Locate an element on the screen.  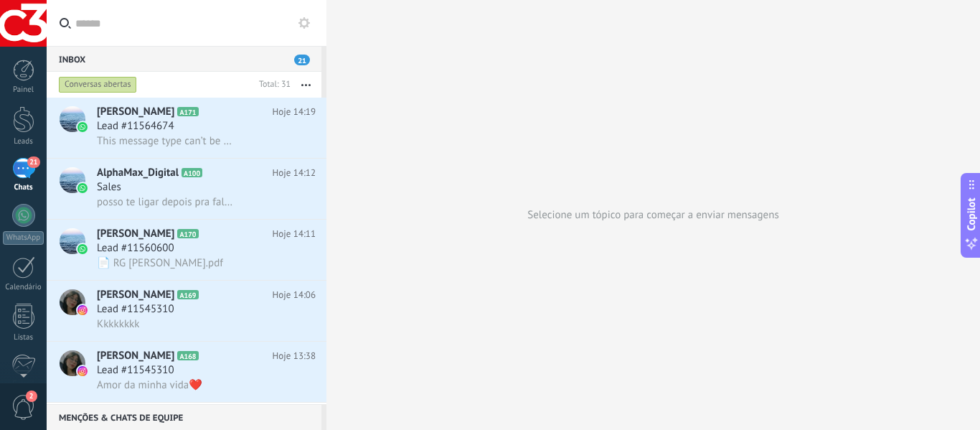
div: Listas is located at coordinates (23, 337).